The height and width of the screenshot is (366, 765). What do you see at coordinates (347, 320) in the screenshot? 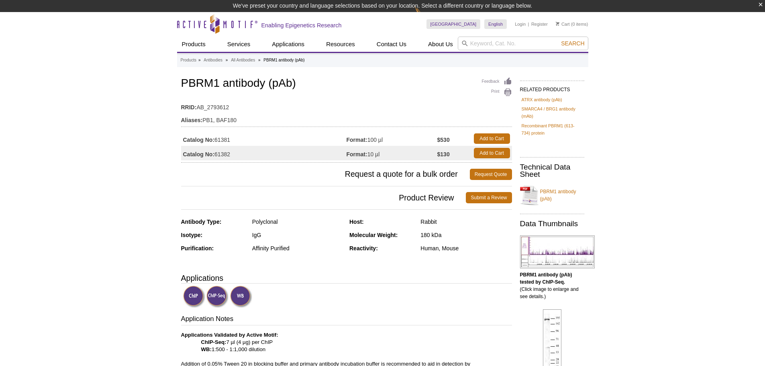
I see `h3: Application Notes` at bounding box center [347, 320].